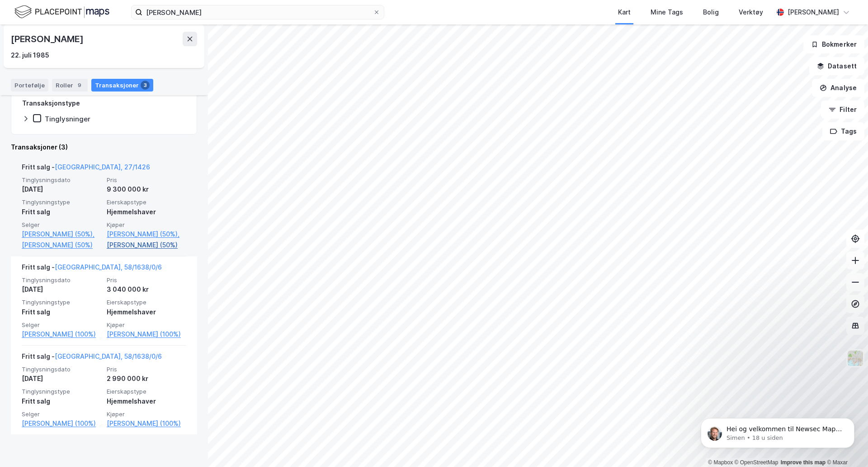 The width and height of the screenshot is (868, 467). I want to click on input: Søk på adresse, matrikkel, gårdeiere, leietakere eller personer, so click(258, 12).